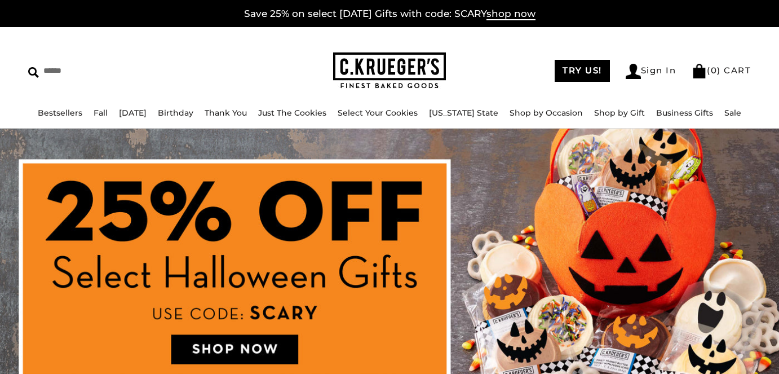 The width and height of the screenshot is (779, 374). Describe the element at coordinates (112, 70) in the screenshot. I see `input: Search` at that location.